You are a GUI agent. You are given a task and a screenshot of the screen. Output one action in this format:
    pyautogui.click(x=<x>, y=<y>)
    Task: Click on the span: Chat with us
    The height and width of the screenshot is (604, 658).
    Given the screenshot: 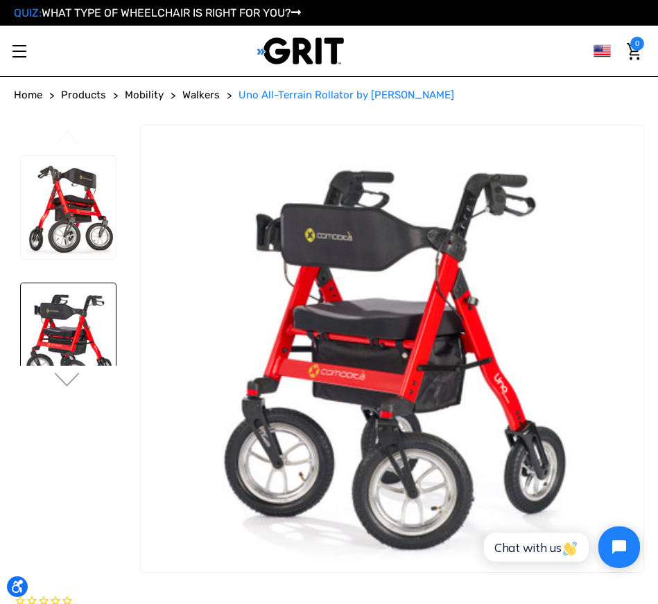 What is the action you would take?
    pyautogui.click(x=67, y=33)
    